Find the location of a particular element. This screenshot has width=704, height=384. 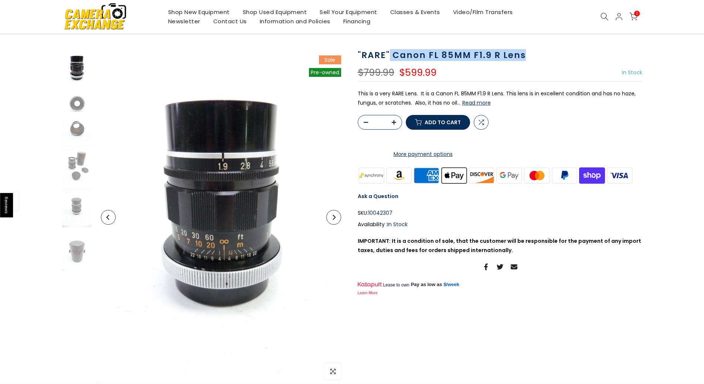

a: Video/Film Transfers is located at coordinates (483, 12).